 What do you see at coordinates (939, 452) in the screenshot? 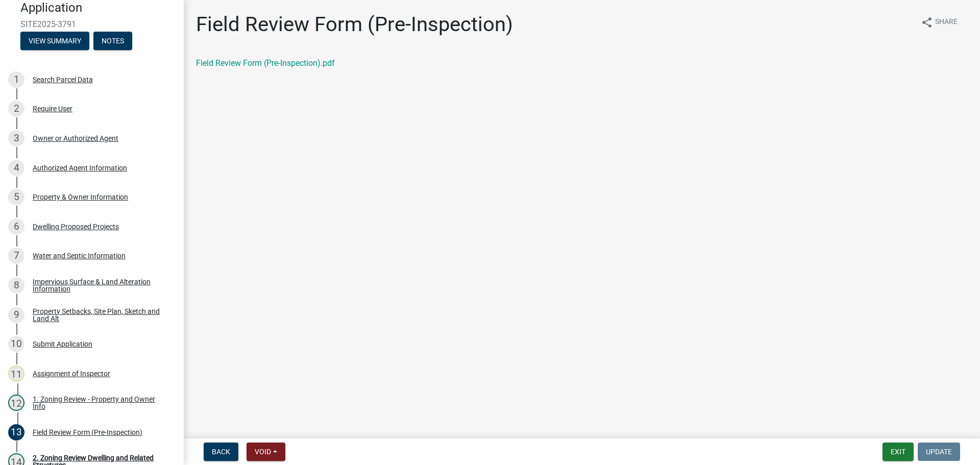
I see `span: Update` at bounding box center [939, 452].